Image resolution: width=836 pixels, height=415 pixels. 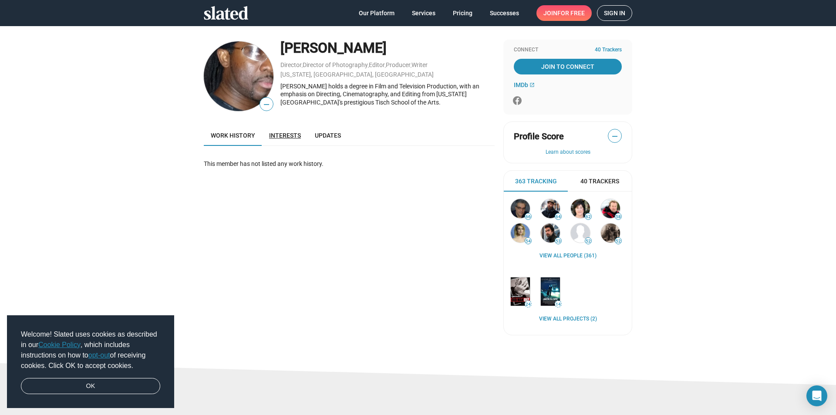 I want to click on span: Join To Connect, so click(x=568, y=67).